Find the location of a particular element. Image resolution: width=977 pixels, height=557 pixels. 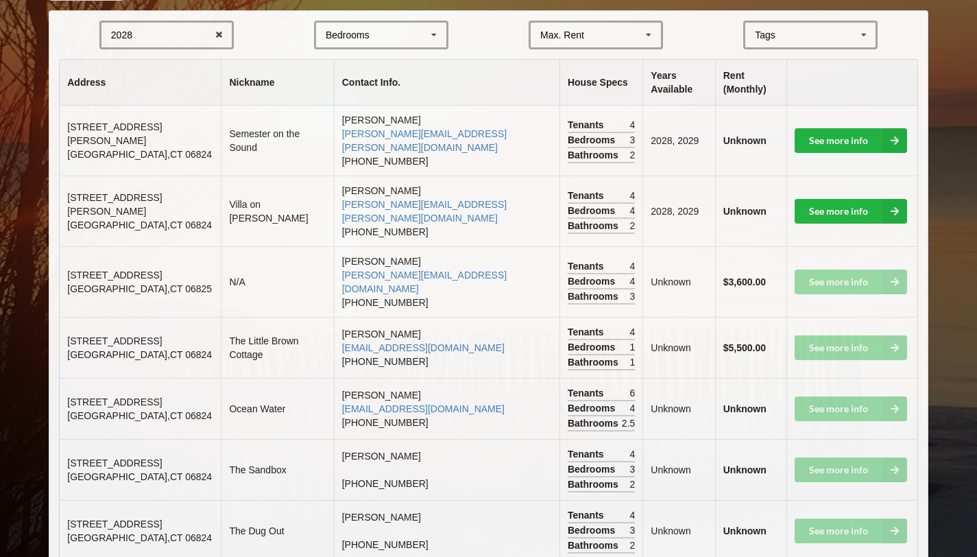

th: Rent (Monthly) is located at coordinates (751, 82).